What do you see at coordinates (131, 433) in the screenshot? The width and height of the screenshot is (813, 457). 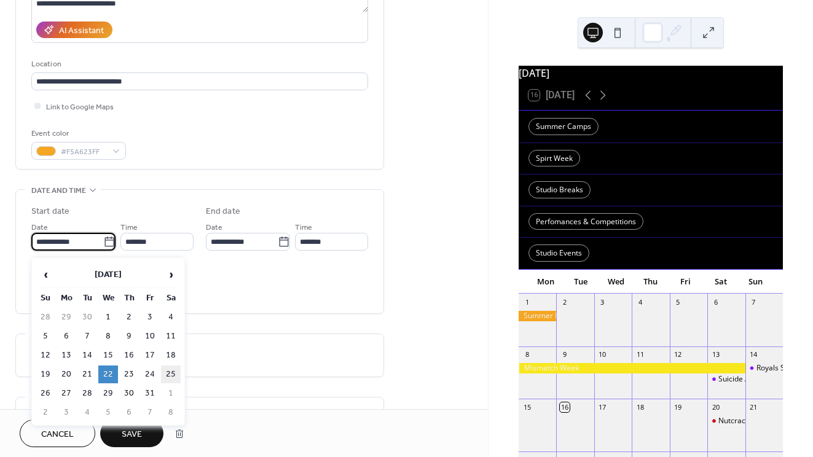 I see `button: Save` at bounding box center [131, 433].